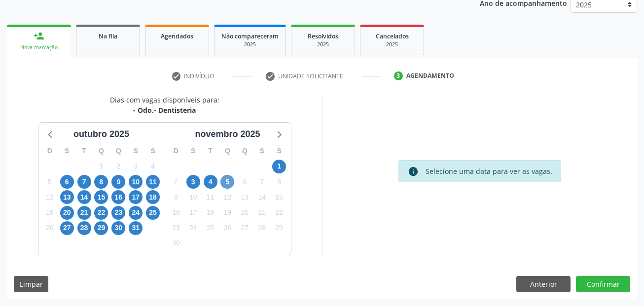  I want to click on span: sábado, 25 de outubro de 2025, so click(153, 213).